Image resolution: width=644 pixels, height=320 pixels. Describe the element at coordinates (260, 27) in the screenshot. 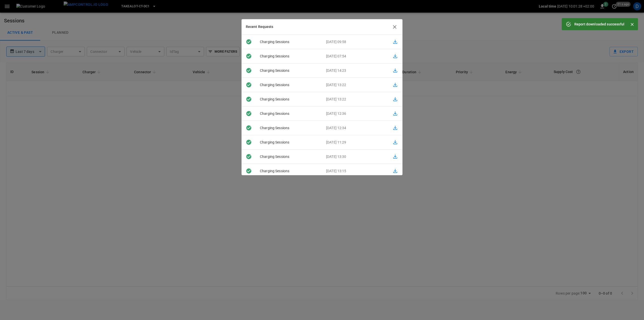

I see `h6: Recent Requests` at that location.